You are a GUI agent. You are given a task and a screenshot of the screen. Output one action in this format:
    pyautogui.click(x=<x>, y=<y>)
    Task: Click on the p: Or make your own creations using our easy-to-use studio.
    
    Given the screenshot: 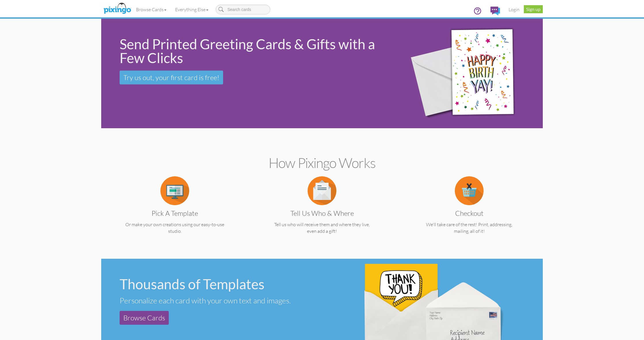 What is the action you would take?
    pyautogui.click(x=174, y=228)
    